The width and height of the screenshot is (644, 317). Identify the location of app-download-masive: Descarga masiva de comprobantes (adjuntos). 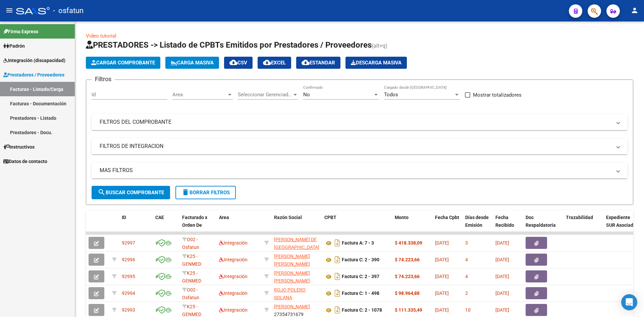
(376, 63).